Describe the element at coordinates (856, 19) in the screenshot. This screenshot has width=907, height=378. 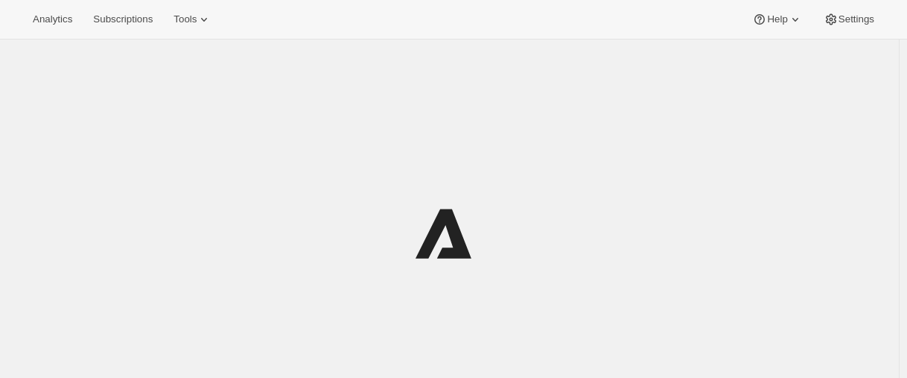
I see `span: Settings` at that location.